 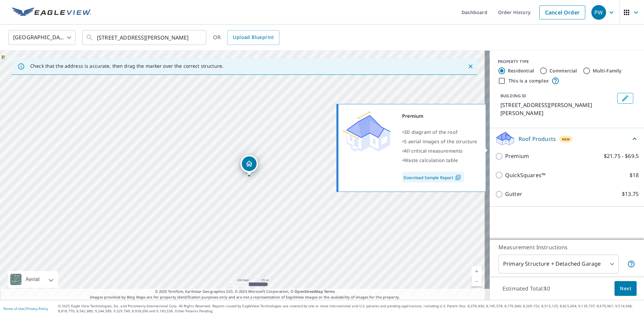 I want to click on span: Your report will include the primary structure and a detached garage if one exists., so click(x=632, y=265).